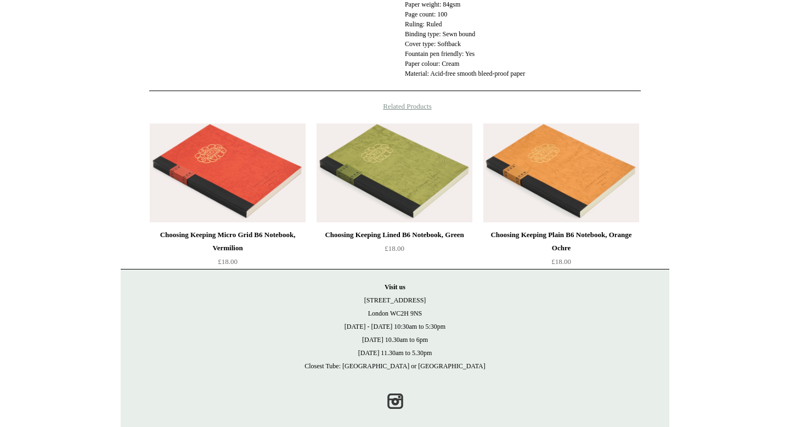 Image resolution: width=790 pixels, height=427 pixels. I want to click on div: Choosing Keeping Lined B6 Notebook, Green, so click(395, 235).